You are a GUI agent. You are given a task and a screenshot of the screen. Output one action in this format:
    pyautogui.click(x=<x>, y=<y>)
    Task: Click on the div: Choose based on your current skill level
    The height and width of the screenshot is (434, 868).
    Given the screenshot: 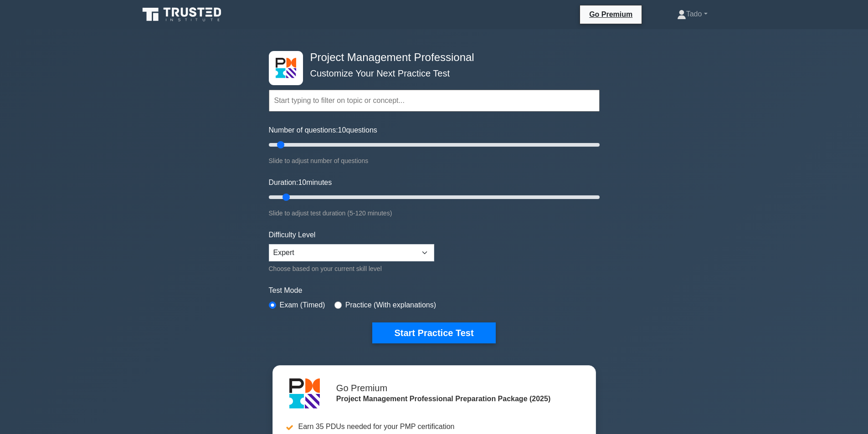 What is the action you would take?
    pyautogui.click(x=351, y=268)
    